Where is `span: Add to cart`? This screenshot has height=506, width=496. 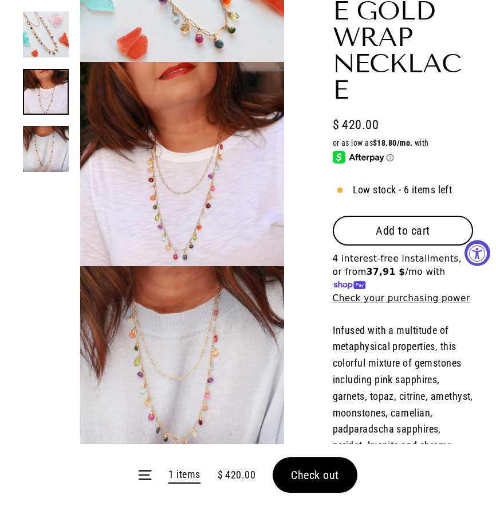 span: Add to cart is located at coordinates (403, 230).